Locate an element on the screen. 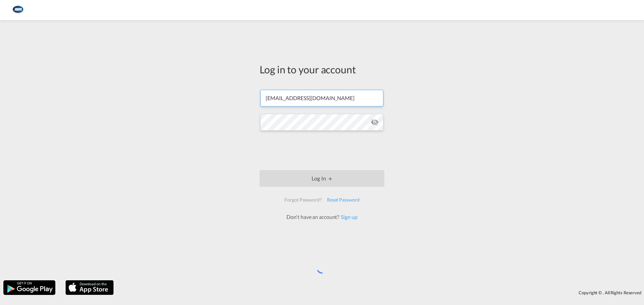  div: Log in to your account is located at coordinates (322, 69).